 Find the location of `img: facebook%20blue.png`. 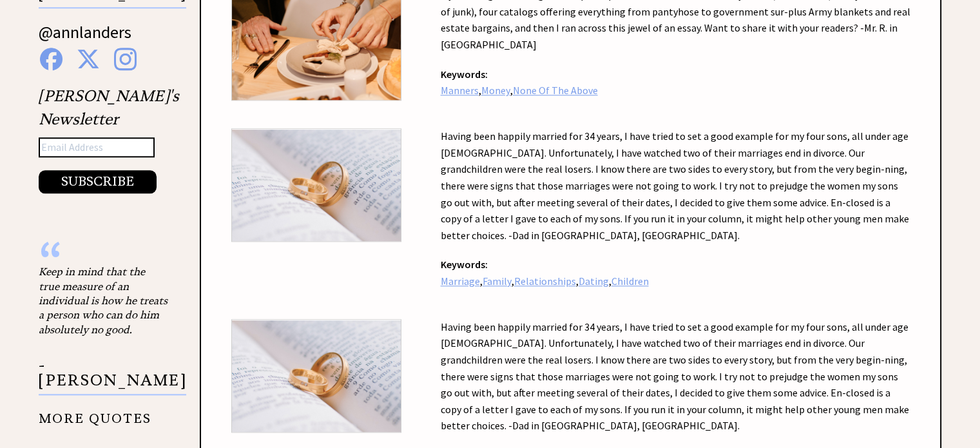

img: facebook%20blue.png is located at coordinates (51, 59).